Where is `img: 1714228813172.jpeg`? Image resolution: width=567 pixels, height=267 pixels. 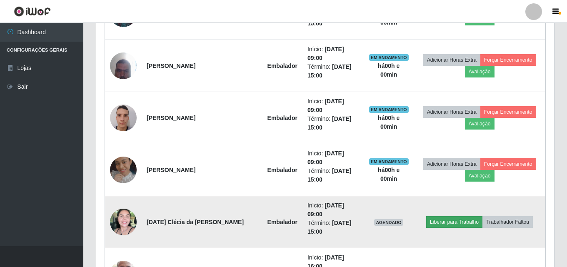 img: 1714228813172.jpeg is located at coordinates (123, 117).